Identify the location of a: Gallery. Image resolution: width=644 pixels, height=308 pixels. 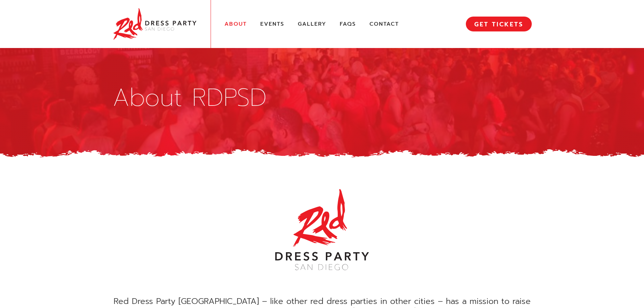
(312, 24).